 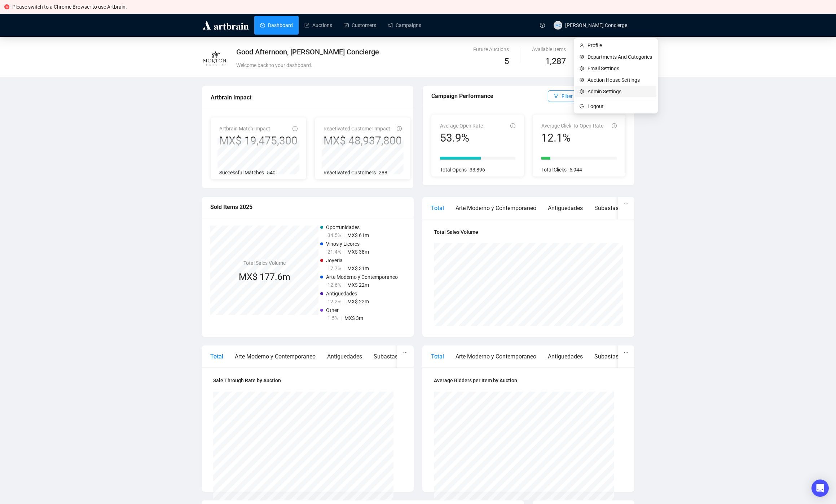 I want to click on span: Other, so click(x=333, y=311).